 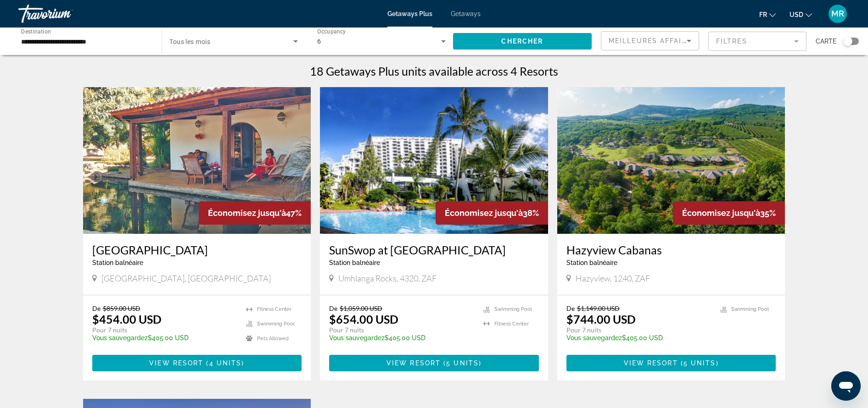 I want to click on span: Destination, so click(x=36, y=31).